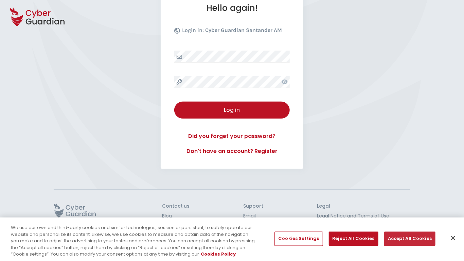 Image resolution: width=464 pixels, height=261 pixels. What do you see at coordinates (218, 254) in the screenshot?
I see `a: More information about your privacy, opens in a new tab` at bounding box center [218, 254].